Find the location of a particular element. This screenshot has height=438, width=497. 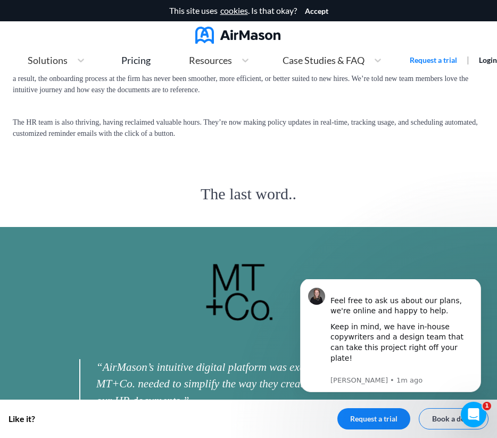

a: Login is located at coordinates (488, 60).